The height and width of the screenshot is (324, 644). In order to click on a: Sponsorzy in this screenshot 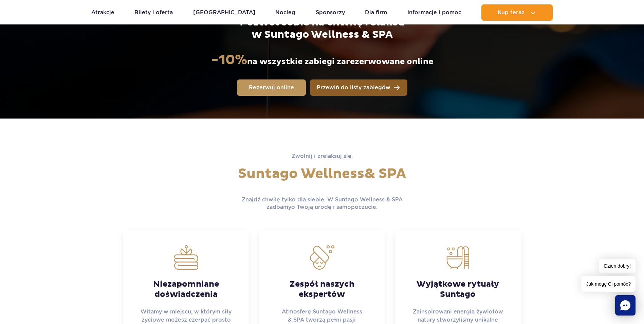, I will do `click(330, 13)`.